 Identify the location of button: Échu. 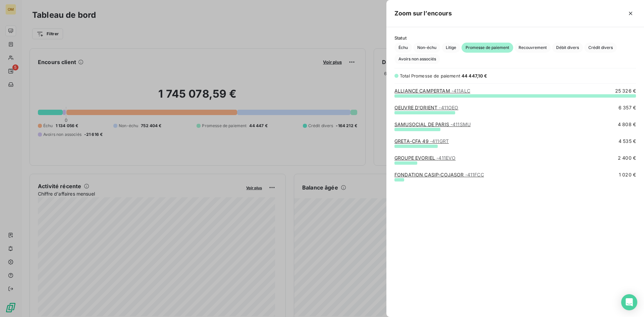
(403, 48).